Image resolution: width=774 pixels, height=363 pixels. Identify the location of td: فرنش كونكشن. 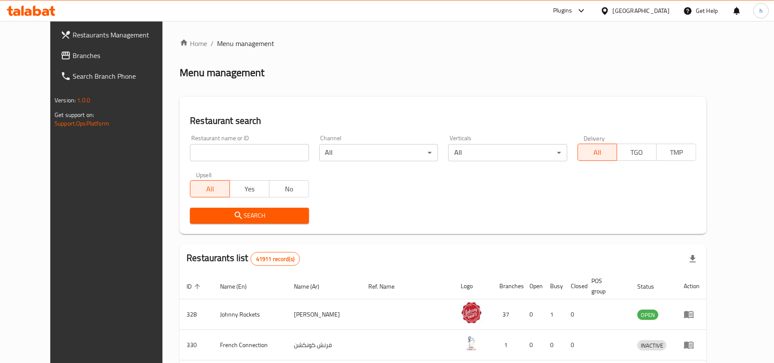
(325, 345).